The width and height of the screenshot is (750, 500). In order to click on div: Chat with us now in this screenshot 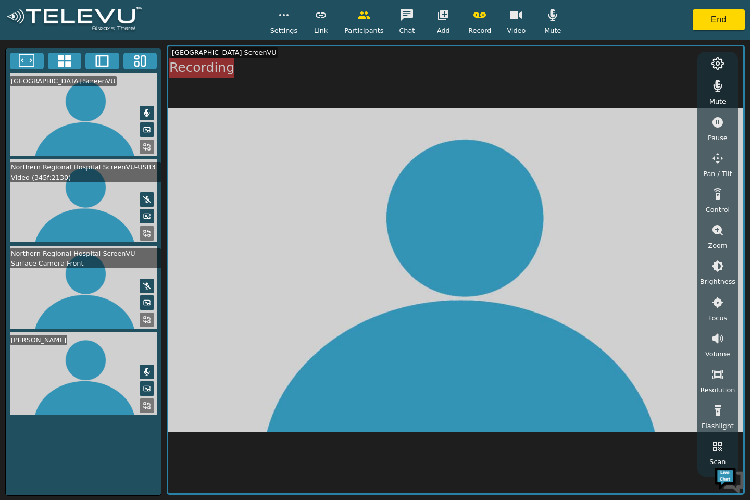, I will do `click(115, 61)`.